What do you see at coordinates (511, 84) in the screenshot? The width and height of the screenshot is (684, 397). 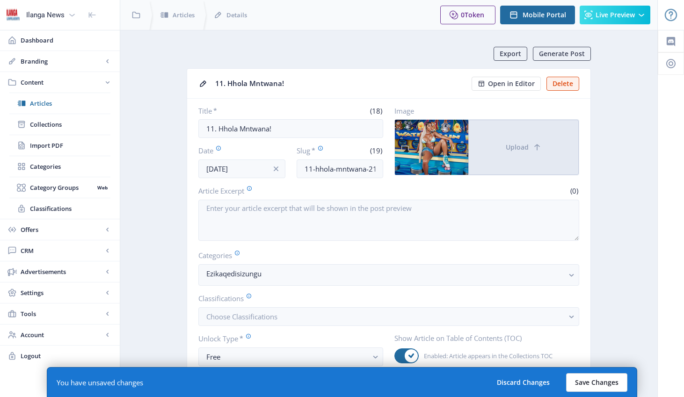 I see `span: Open in Editor` at bounding box center [511, 84].